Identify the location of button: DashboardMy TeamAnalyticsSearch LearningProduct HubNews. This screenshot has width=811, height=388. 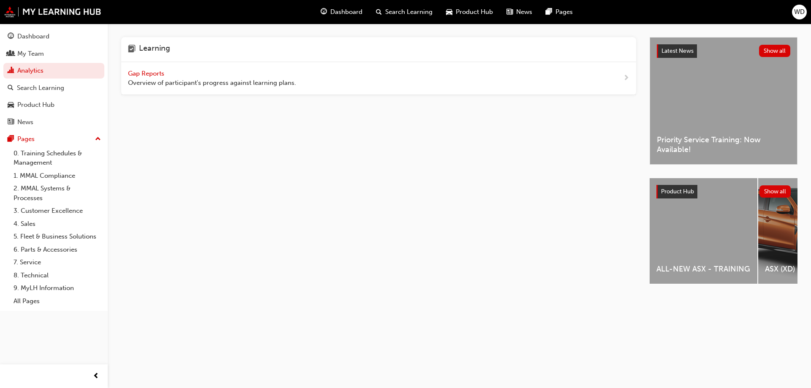
(54, 79).